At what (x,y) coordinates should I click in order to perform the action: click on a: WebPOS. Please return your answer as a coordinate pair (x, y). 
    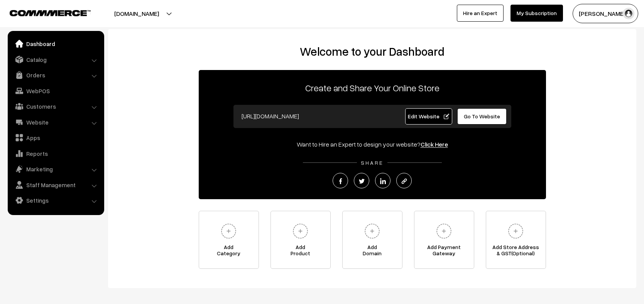
    Looking at the image, I should click on (56, 90).